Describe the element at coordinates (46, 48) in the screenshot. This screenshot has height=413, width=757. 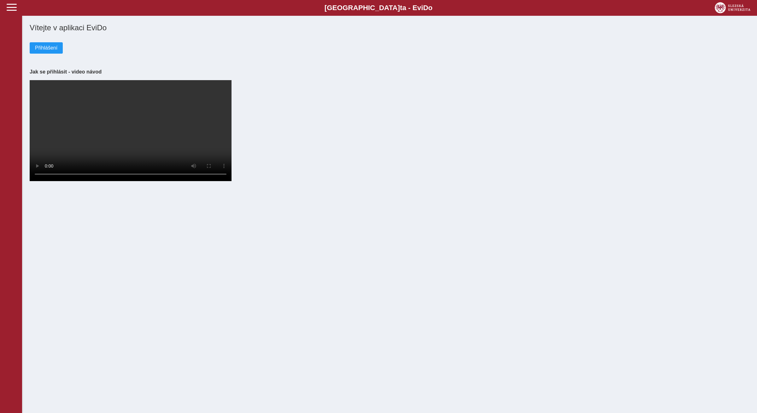
I see `span: Přihlášení` at that location.